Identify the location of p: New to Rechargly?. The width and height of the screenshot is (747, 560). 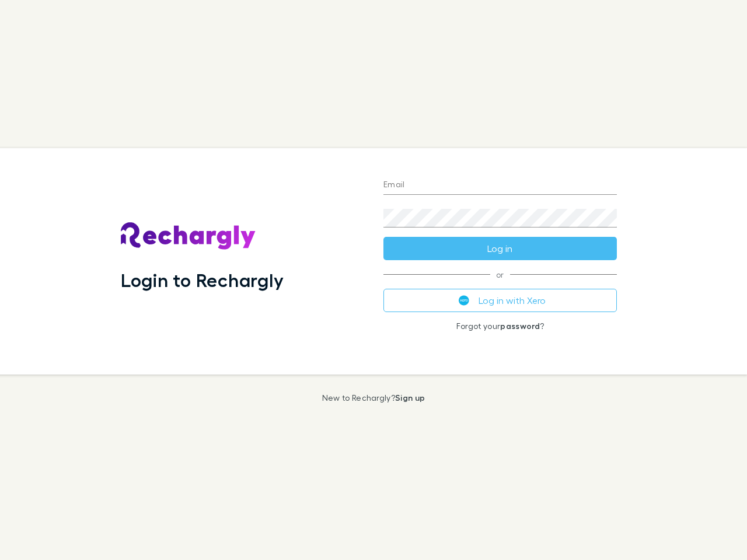
(374, 398).